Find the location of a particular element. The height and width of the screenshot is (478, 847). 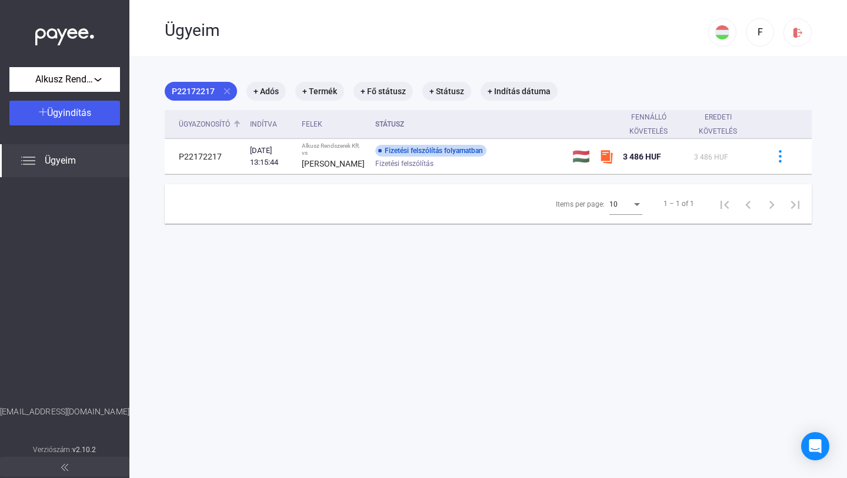

div: Ügyeim is located at coordinates (437, 31).